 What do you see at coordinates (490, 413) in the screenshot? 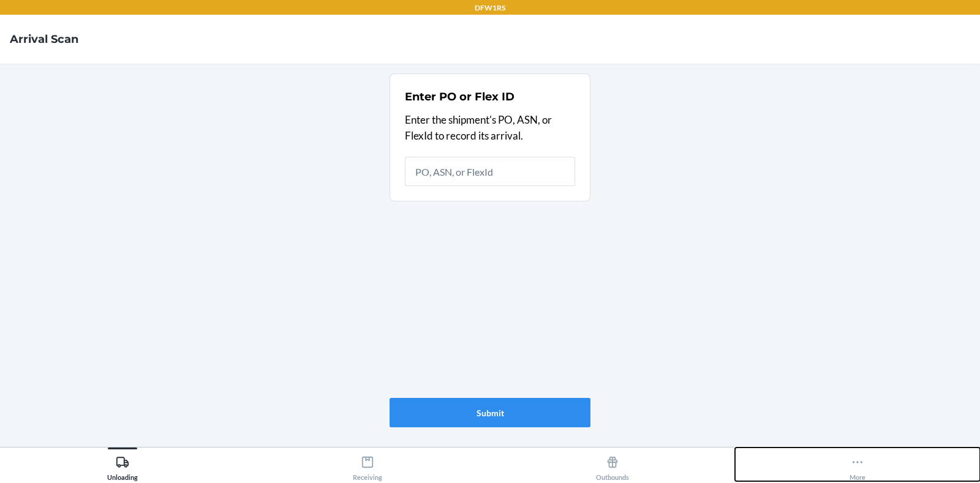
I see `button: Submit` at bounding box center [490, 413].